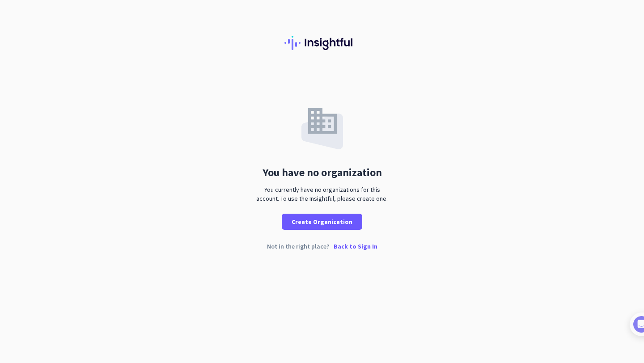 The height and width of the screenshot is (363, 644). What do you see at coordinates (322, 43) in the screenshot?
I see `img: Insightful` at bounding box center [322, 43].